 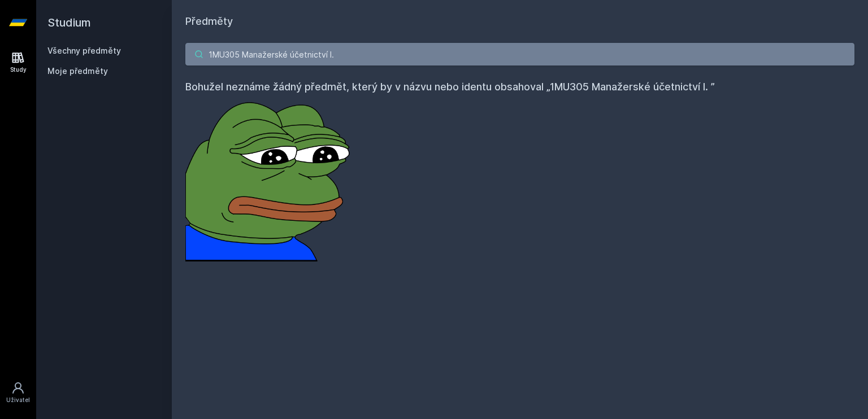 What do you see at coordinates (520, 54) in the screenshot?
I see `input: Název nebo ident předmětu…` at bounding box center [520, 54].